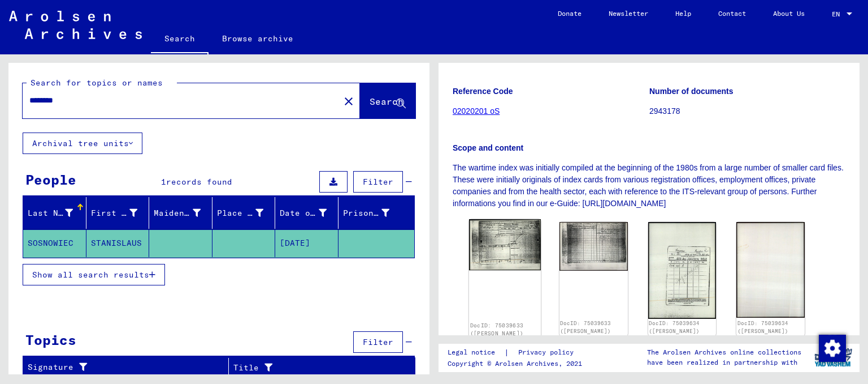 This screenshot has width=868, height=384. Describe the element at coordinates (649, 186) in the screenshot. I see `p: The wartime index was initially compiled at the beginning of the 1980s from a large number of sma...` at that location.